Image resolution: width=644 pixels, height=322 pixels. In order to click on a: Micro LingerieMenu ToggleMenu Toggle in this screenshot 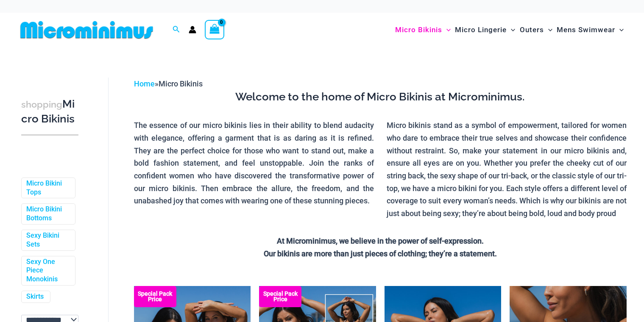, I will do `click(485, 30)`.